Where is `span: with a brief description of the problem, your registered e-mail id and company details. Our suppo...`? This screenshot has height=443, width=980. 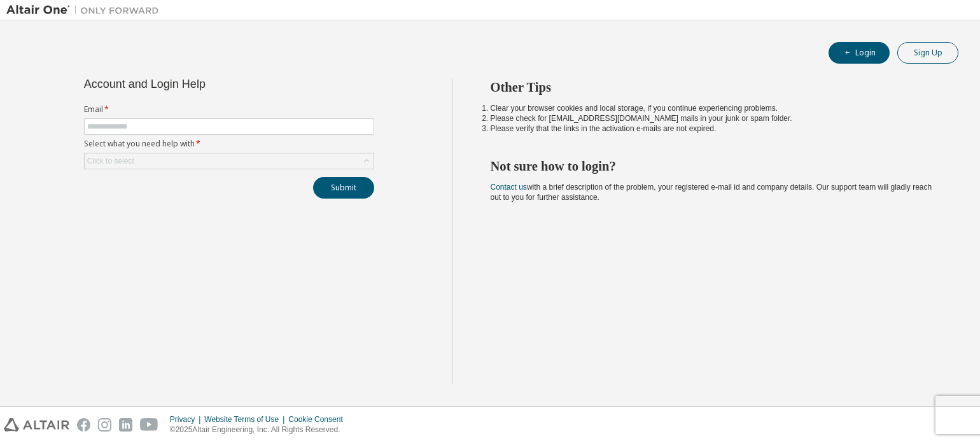 span: with a brief description of the problem, your registered e-mail id and company details. Our suppo... is located at coordinates (711, 192).